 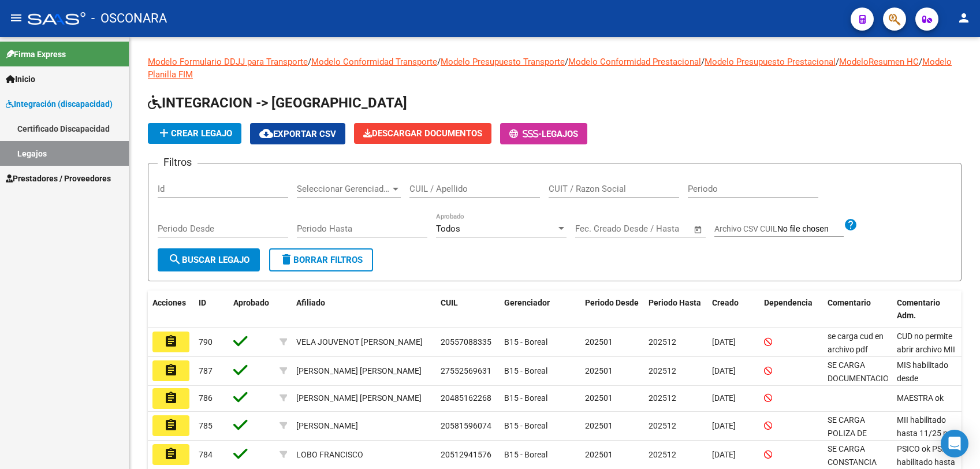 I want to click on span: Creado, so click(x=725, y=303).